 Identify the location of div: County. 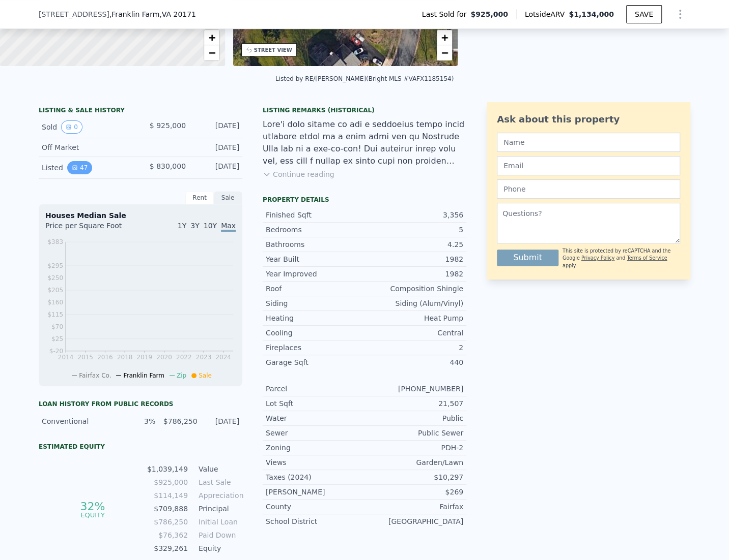
(315, 507).